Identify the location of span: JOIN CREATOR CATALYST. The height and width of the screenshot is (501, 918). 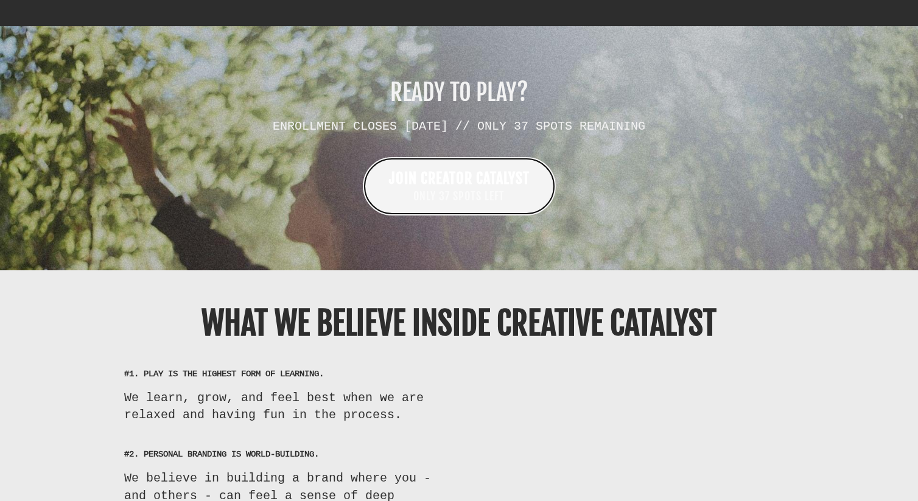
(459, 178).